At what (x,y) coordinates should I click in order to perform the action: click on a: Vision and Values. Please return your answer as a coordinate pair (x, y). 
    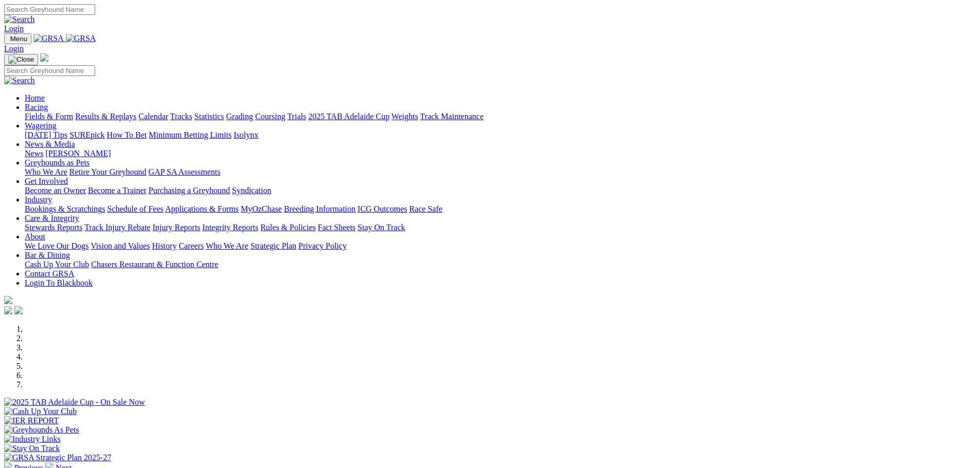
    Looking at the image, I should click on (120, 246).